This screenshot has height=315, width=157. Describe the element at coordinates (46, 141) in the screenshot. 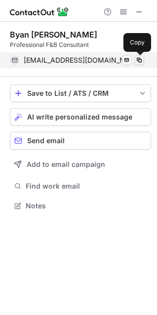

I see `span: Send email` at that location.